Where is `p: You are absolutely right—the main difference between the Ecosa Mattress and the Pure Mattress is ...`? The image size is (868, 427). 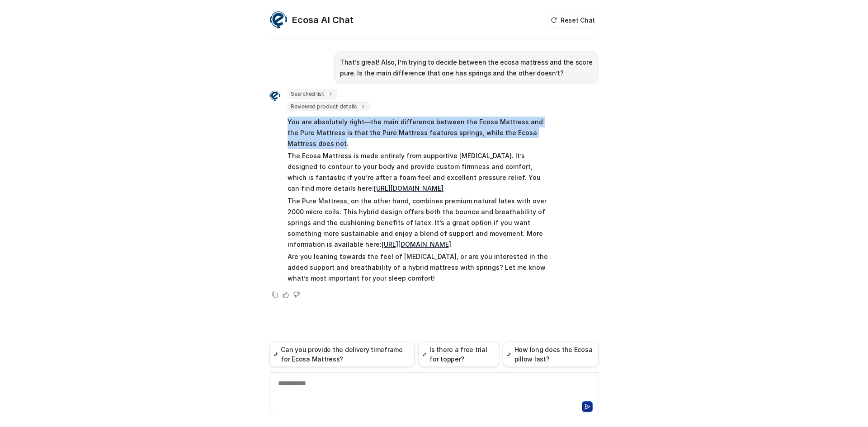 p: You are absolutely right—the main difference between the Ecosa Mattress and the Pure Mattress is ... is located at coordinates (420, 133).